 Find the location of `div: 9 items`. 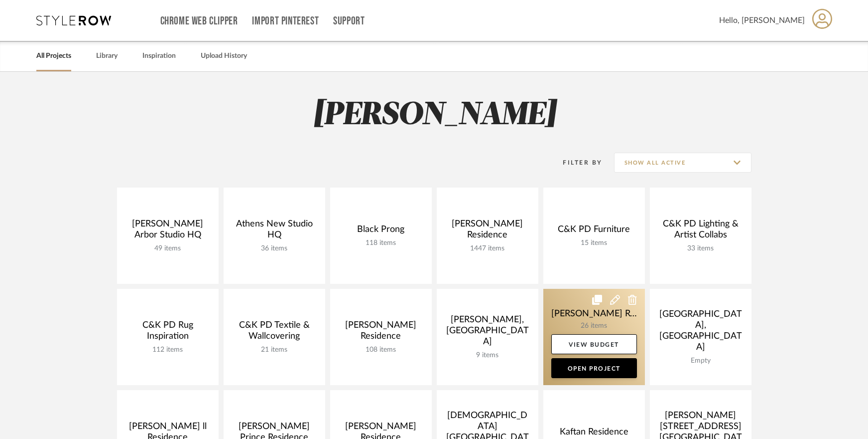

div: 9 items is located at coordinates (487, 355).